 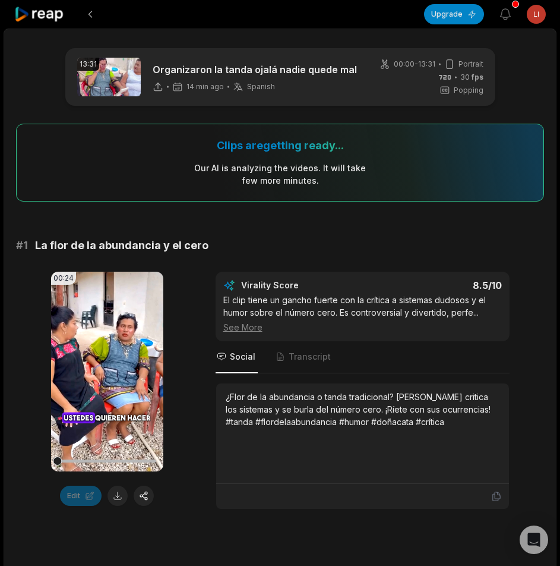 I want to click on div: Clips are getting ready..., so click(x=280, y=145).